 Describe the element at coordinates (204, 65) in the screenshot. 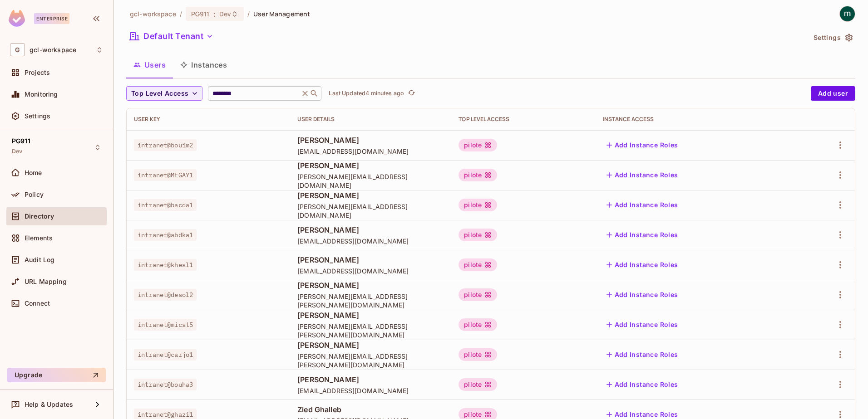

I see `button: Instances` at that location.